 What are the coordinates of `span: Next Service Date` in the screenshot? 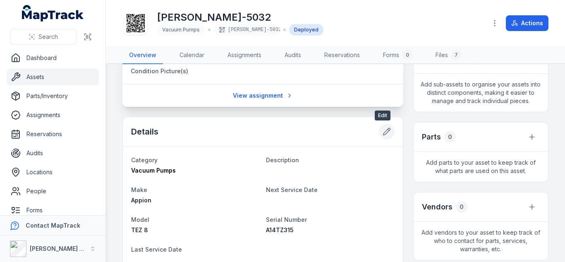 It's located at (292, 189).